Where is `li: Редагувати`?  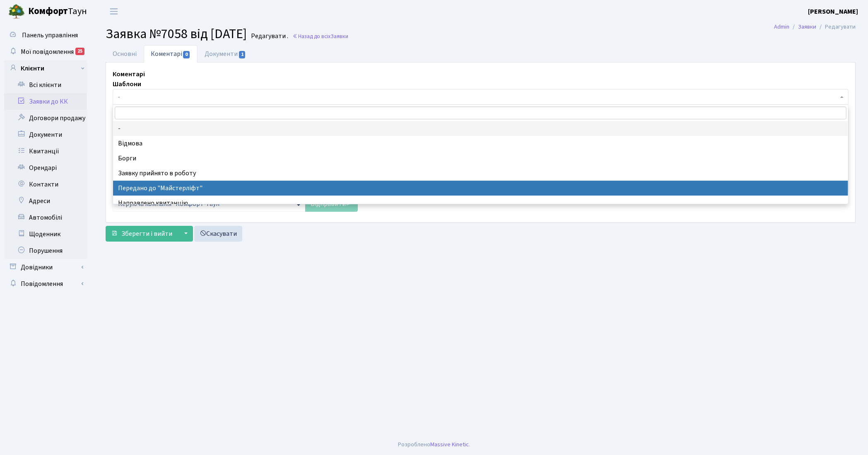
li: Редагувати is located at coordinates (836, 27).